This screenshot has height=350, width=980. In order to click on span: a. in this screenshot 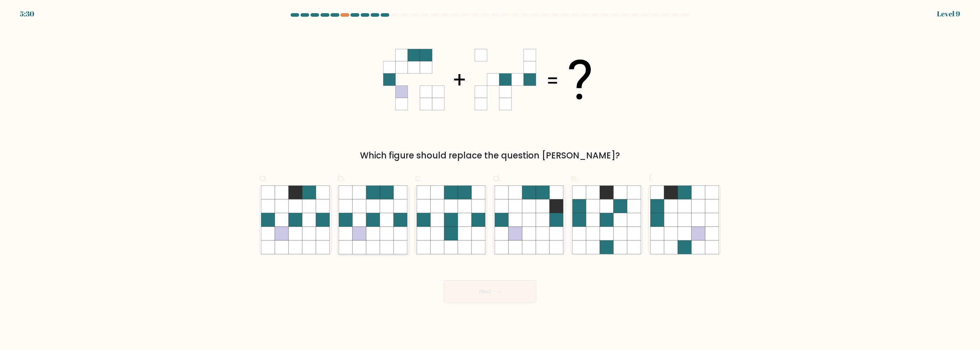, I will do `click(263, 178)`.